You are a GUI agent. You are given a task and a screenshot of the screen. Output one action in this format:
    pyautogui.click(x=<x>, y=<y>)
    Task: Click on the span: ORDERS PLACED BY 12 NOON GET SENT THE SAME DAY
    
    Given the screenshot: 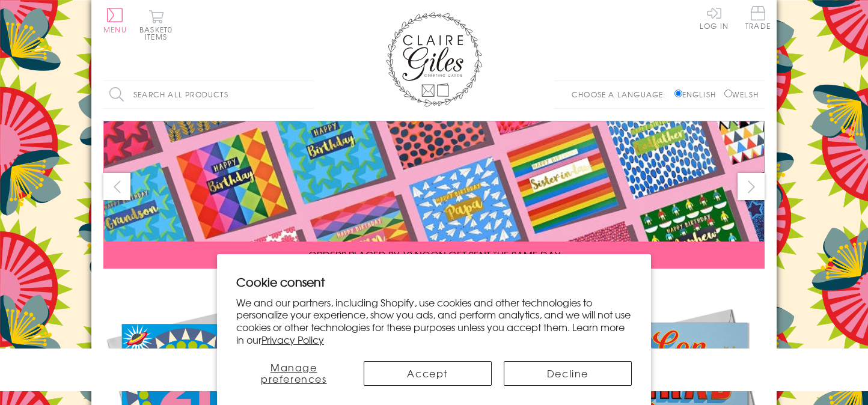 What is the action you would take?
    pyautogui.click(x=434, y=255)
    